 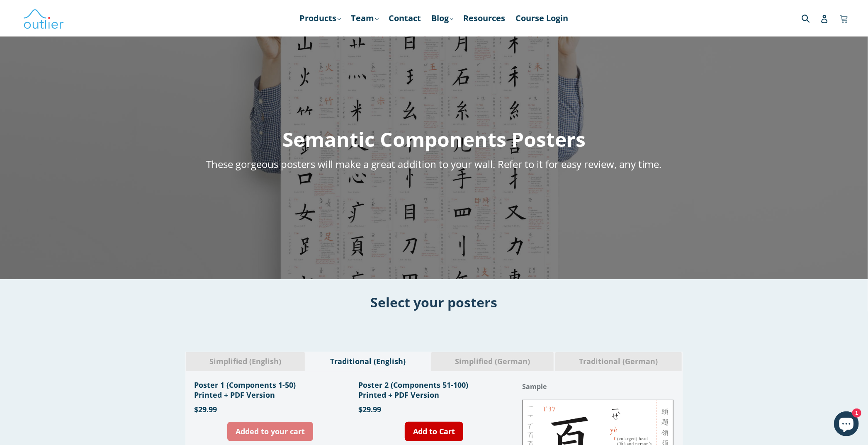 I want to click on inbox-online-store-chat: Shopify online store chat, so click(x=847, y=424).